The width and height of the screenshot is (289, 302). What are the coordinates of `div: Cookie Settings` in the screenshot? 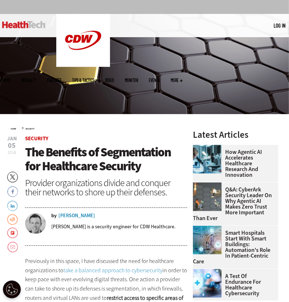 It's located at (12, 290).